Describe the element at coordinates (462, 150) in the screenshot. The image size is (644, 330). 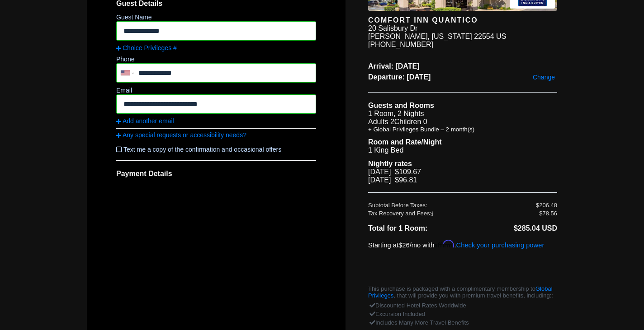
I see `li: 1 King Bed` at that location.